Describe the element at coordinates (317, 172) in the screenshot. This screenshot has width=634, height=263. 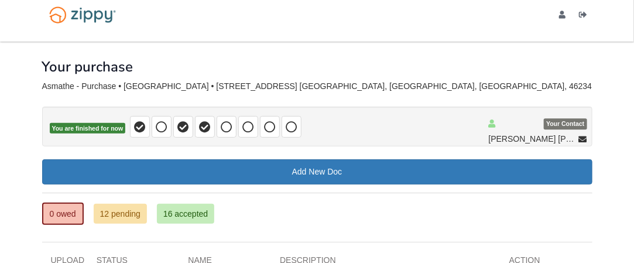
I see `a: Add New Doc` at that location.